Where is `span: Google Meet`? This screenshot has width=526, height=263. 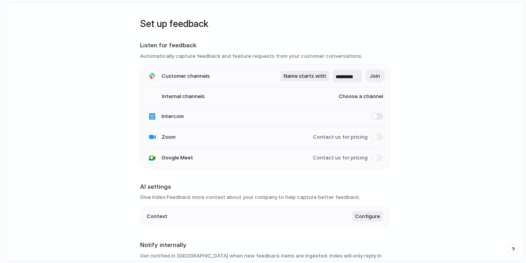 span: Google Meet is located at coordinates (177, 158).